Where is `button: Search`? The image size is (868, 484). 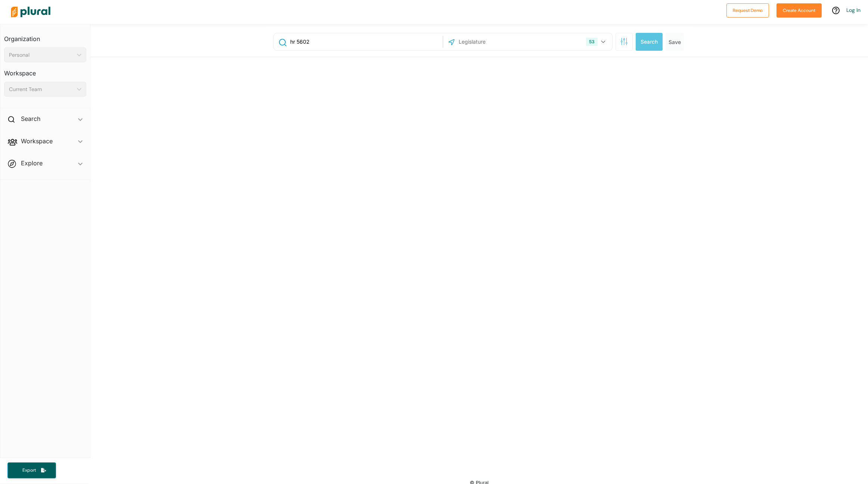 button: Search is located at coordinates (649, 41).